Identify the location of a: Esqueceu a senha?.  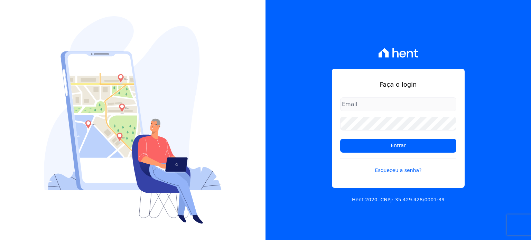
(398, 166).